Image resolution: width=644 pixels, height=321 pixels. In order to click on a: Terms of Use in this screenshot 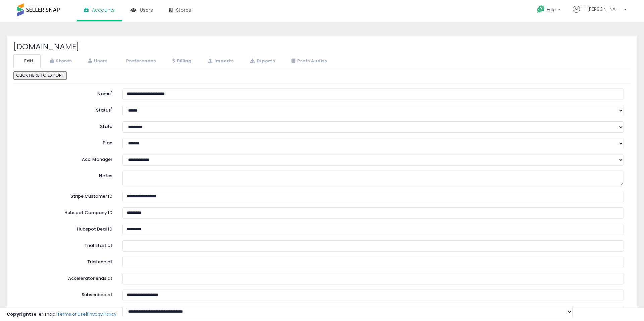, I will do `click(72, 314)`.